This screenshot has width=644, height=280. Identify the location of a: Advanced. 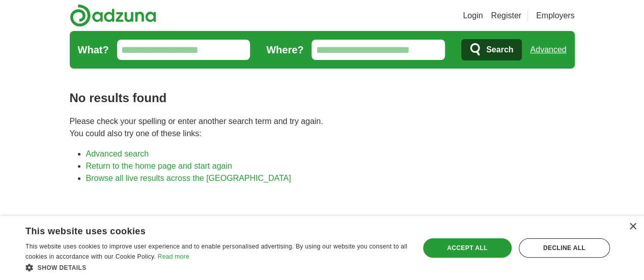
(547, 50).